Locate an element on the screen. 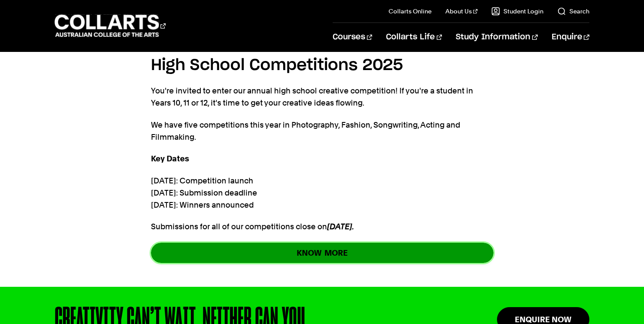 The width and height of the screenshot is (644, 324). a: KNOWMORE is located at coordinates (322, 253).